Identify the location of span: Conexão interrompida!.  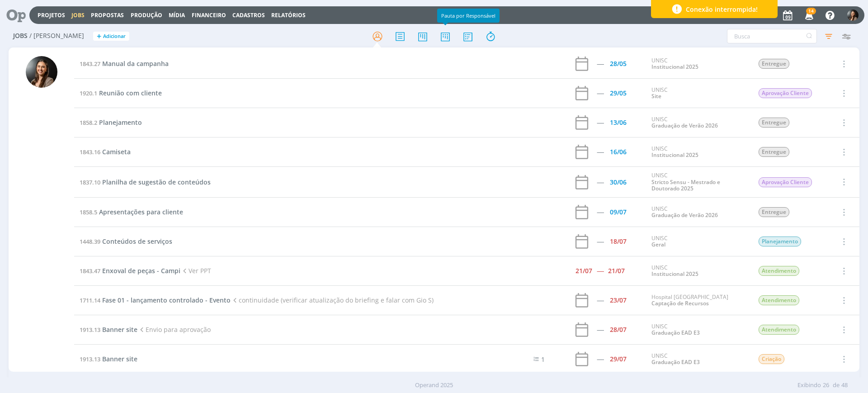
(722, 9).